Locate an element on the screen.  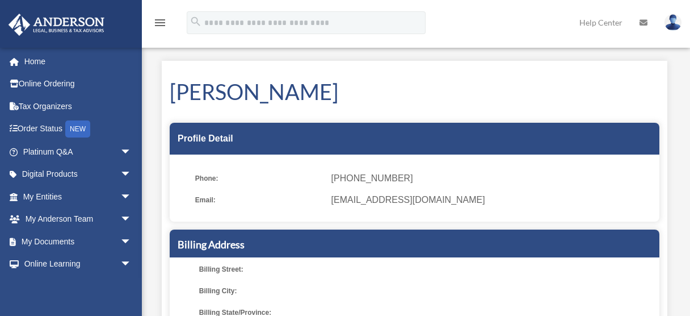
a: Tax Organizers is located at coordinates (78, 106).